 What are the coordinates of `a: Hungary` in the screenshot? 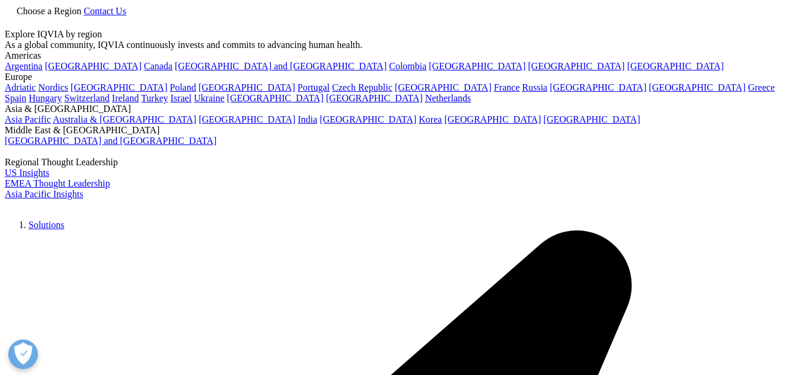 It's located at (45, 98).